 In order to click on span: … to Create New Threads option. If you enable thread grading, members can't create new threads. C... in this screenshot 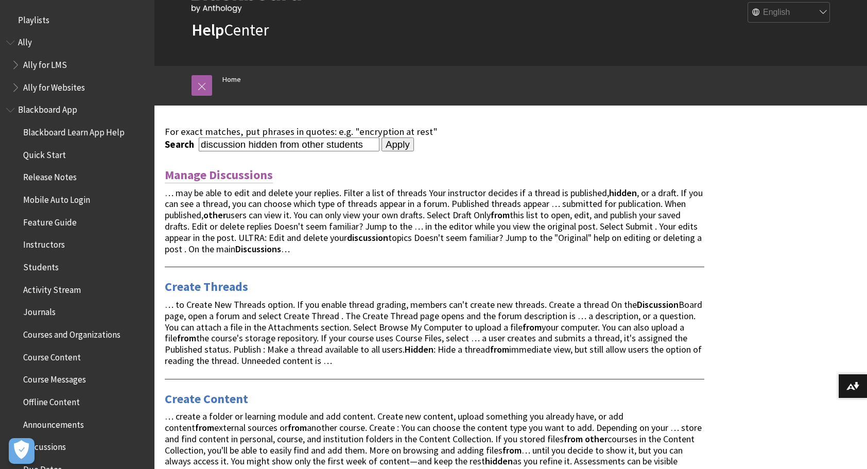, I will do `click(433, 332)`.